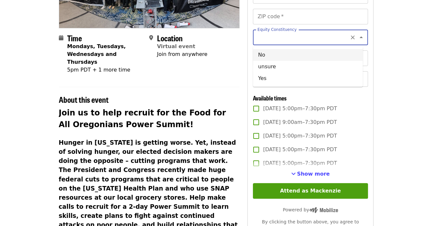 The image size is (432, 226). Describe the element at coordinates (151, 38) in the screenshot. I see `i: map-marker-alt icon` at that location.